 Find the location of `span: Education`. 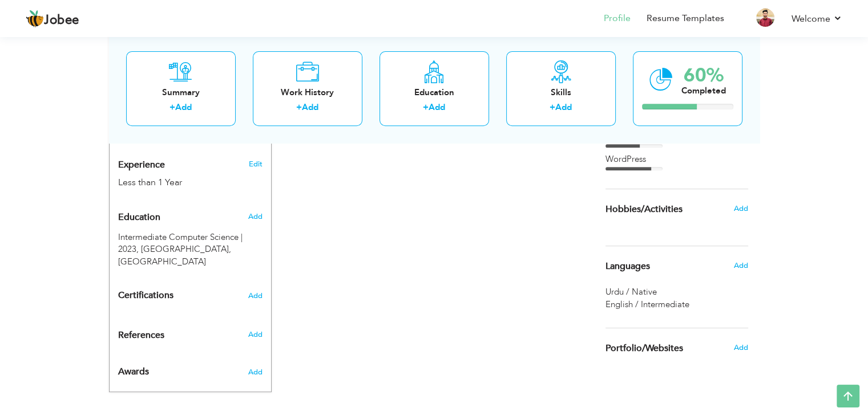

span: Education is located at coordinates (140, 218).